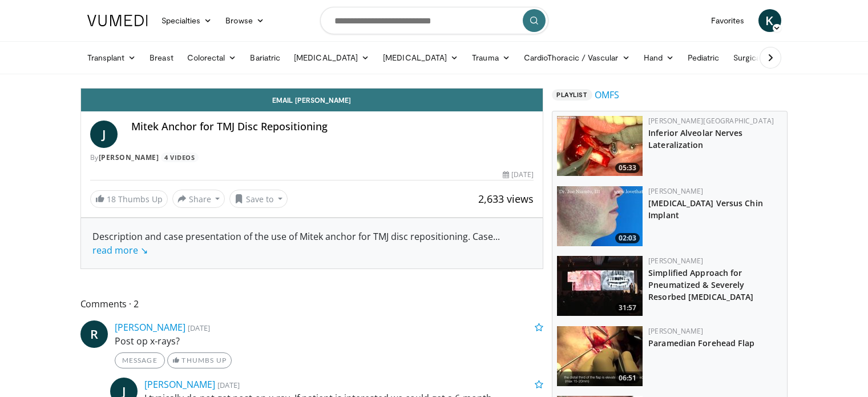 The height and width of the screenshot is (397, 868). I want to click on a: Paramedian Forehead Flap, so click(701, 342).